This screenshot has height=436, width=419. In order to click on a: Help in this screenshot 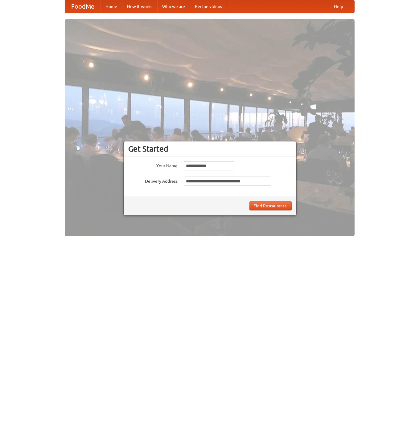, I will do `click(338, 6)`.